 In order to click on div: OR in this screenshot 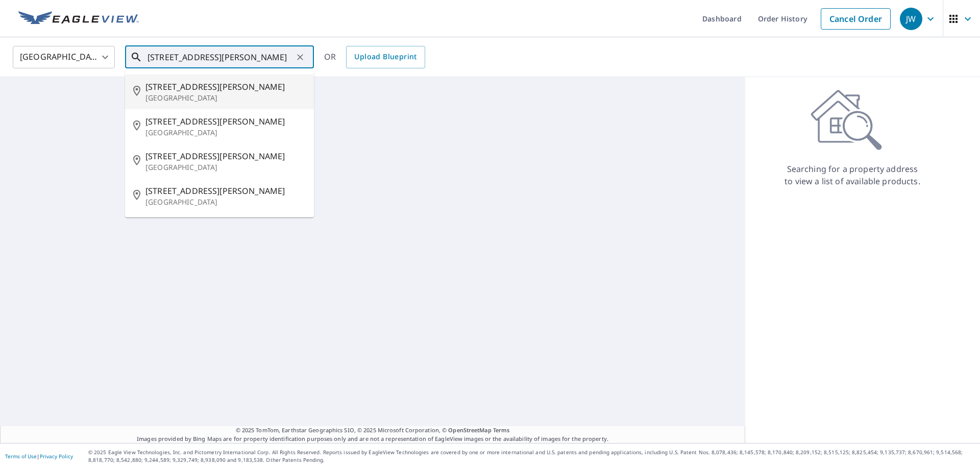, I will do `click(374, 57)`.